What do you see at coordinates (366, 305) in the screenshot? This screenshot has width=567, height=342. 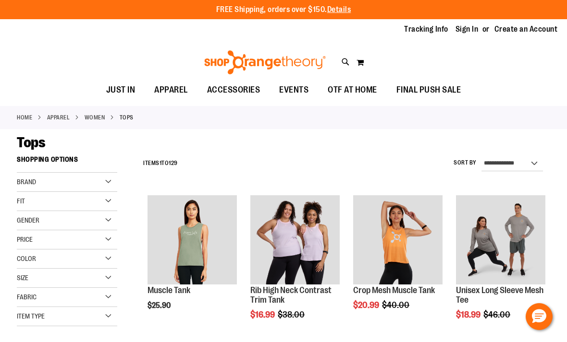 I see `span: $20.99` at bounding box center [366, 305].